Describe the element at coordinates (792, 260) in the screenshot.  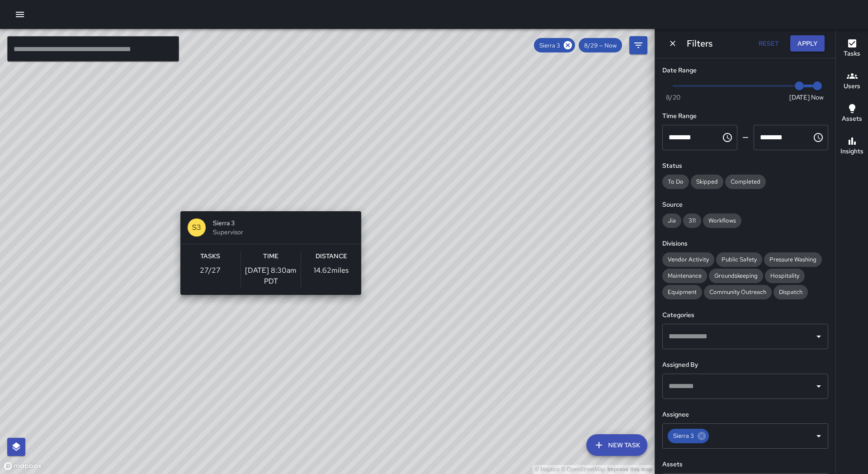
I see `span: Pressure Washing` at that location.